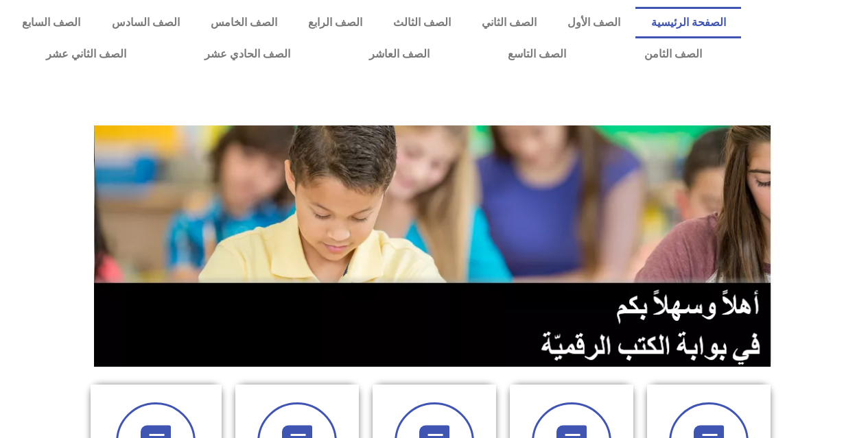 Image resolution: width=868 pixels, height=438 pixels. What do you see at coordinates (399, 54) in the screenshot?
I see `a: الصف العاشر` at bounding box center [399, 54].